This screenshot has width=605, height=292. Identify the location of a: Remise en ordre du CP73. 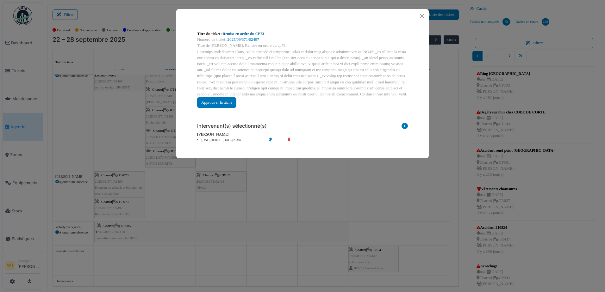
(243, 34).